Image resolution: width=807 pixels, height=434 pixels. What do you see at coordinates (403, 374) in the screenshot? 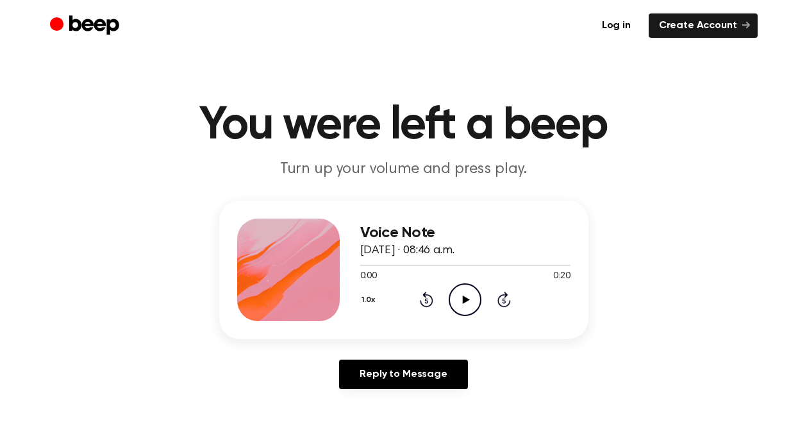
I see `a: Reply to Message` at bounding box center [403, 374].